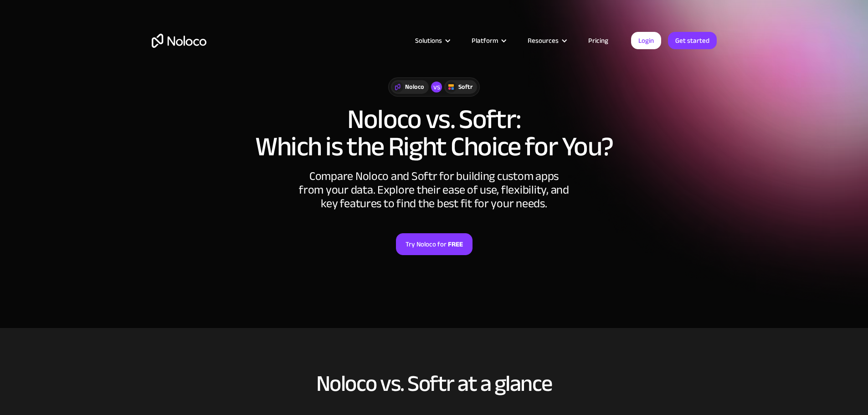 This screenshot has height=415, width=868. I want to click on h1: Noloco vs. Softr: Which is the Right Choice for You?, so click(434, 133).